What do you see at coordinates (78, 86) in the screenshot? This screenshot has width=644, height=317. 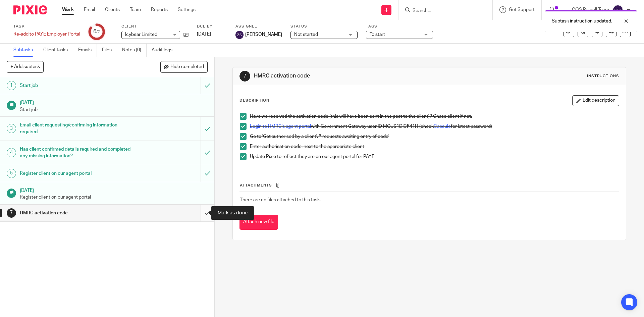 I see `h1: Start job` at bounding box center [78, 86].